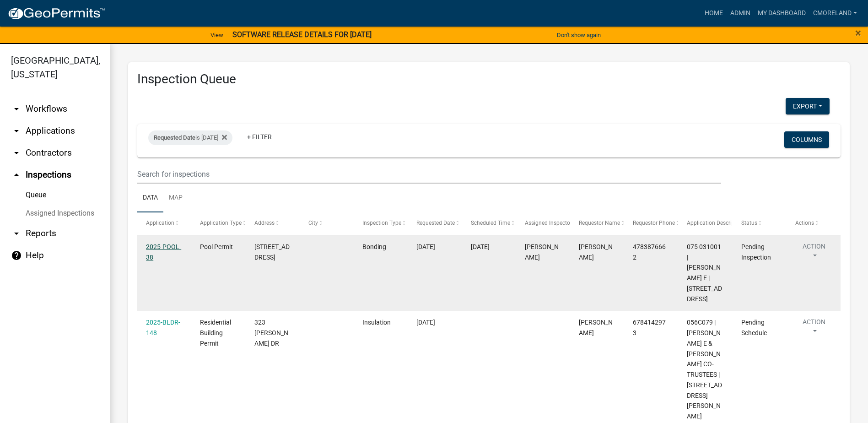  Describe the element at coordinates (714, 13) in the screenshot. I see `a: Home` at that location.